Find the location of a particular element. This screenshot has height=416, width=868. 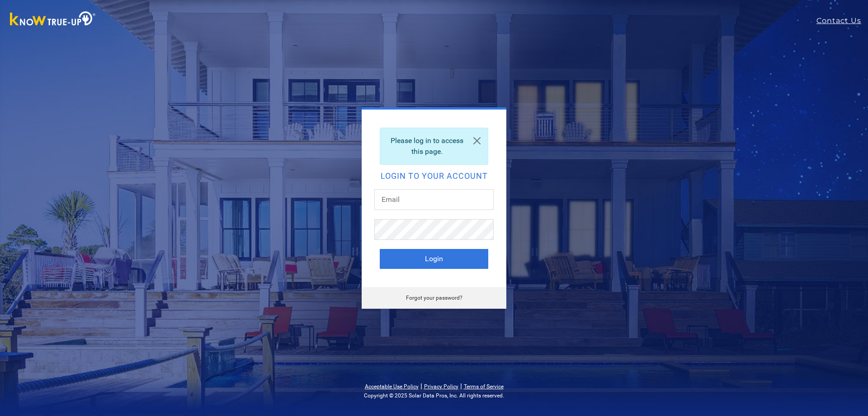

a: Forgot your password? is located at coordinates (434, 298).